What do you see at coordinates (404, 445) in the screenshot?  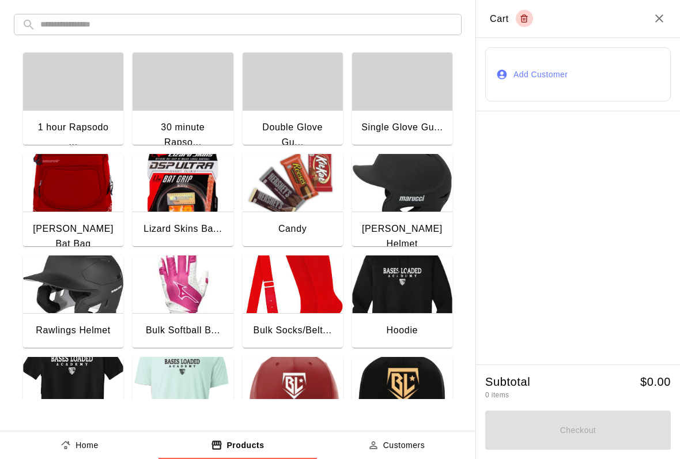 I see `p: Customers` at bounding box center [404, 445].